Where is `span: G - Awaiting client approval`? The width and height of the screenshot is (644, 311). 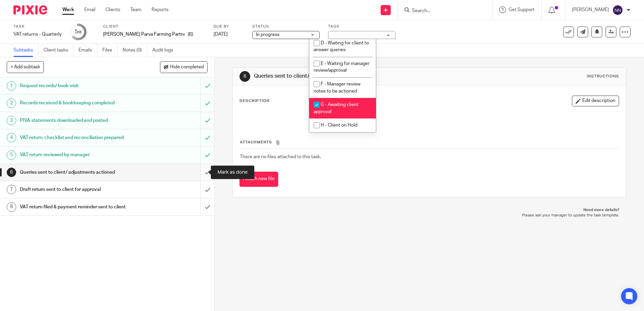
span: G - Awaiting client approval is located at coordinates (336, 108).